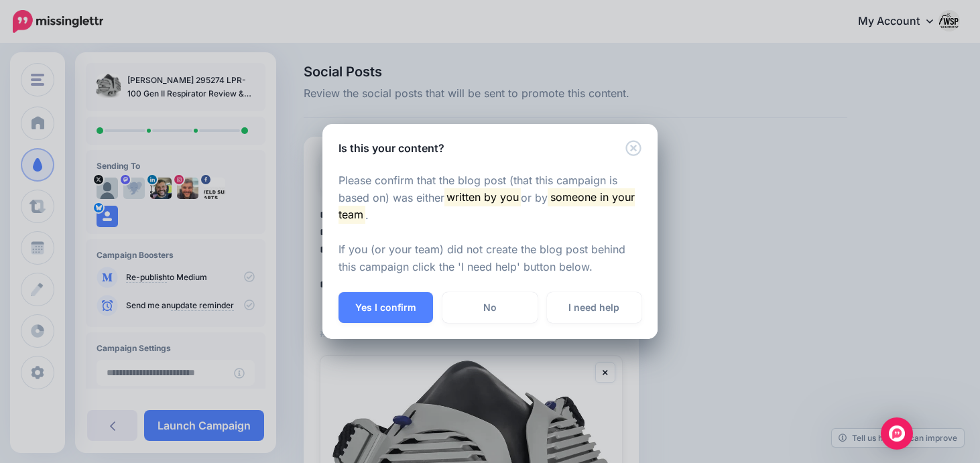 This screenshot has width=980, height=463. Describe the element at coordinates (594, 308) in the screenshot. I see `a: I need help` at that location.